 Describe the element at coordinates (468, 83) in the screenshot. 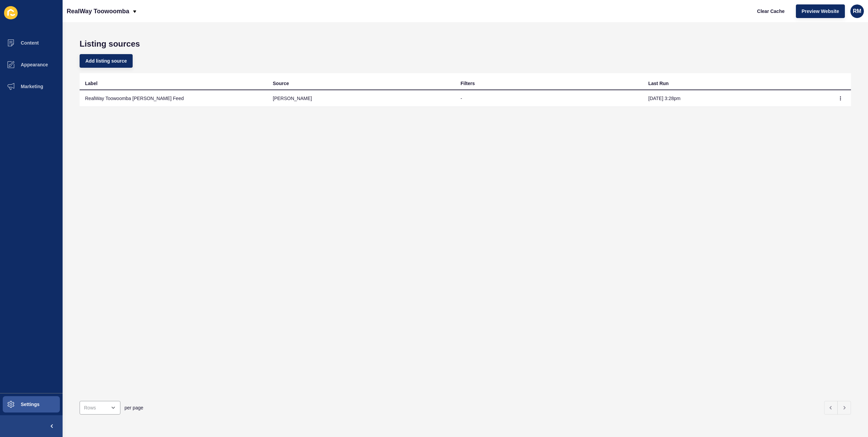

I see `div: Filters` at that location.